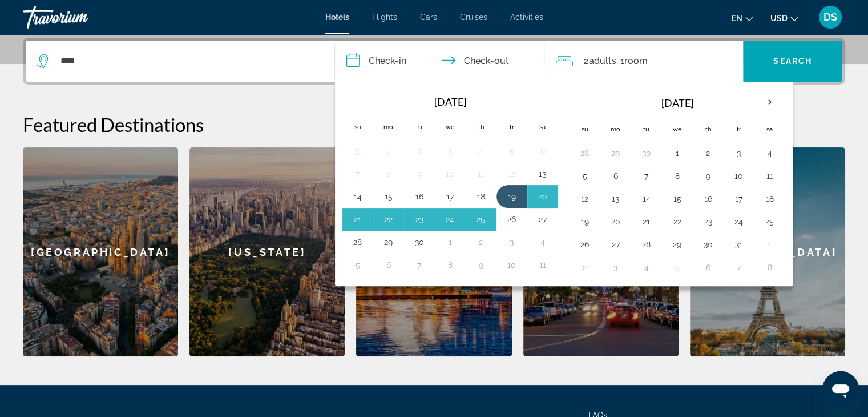 The width and height of the screenshot is (868, 417). What do you see at coordinates (385, 17) in the screenshot?
I see `a: Flights` at bounding box center [385, 17].